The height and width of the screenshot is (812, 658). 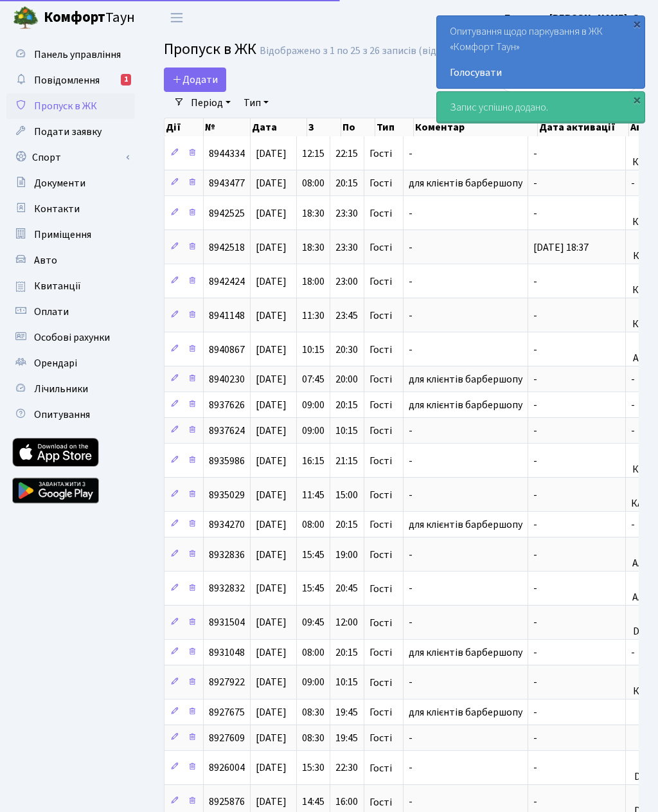 I want to click on span: 08:30, so click(x=313, y=737).